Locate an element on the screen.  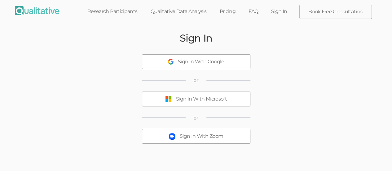
button: Sign In With Google is located at coordinates (196, 62).